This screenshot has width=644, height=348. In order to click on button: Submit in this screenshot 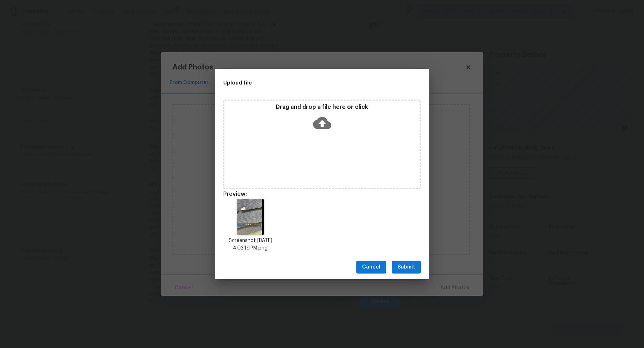, I will do `click(406, 267)`.